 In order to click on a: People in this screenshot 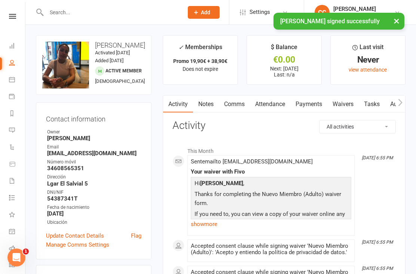, I will do `click(17, 63)`.